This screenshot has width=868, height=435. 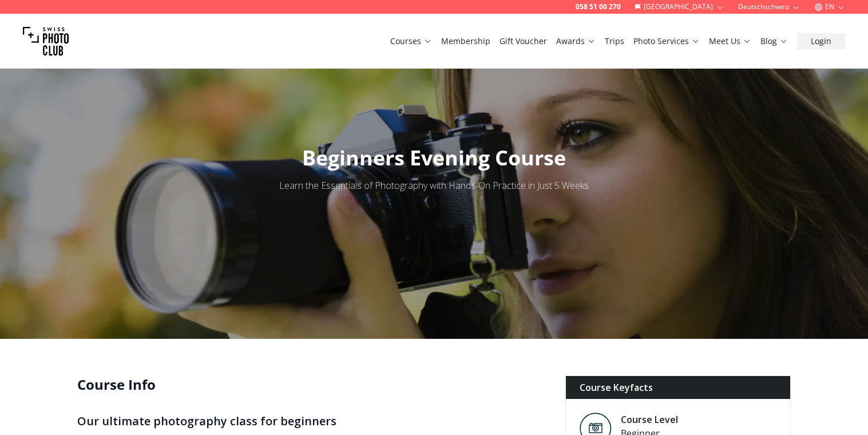 I want to click on a: Trips, so click(x=615, y=41).